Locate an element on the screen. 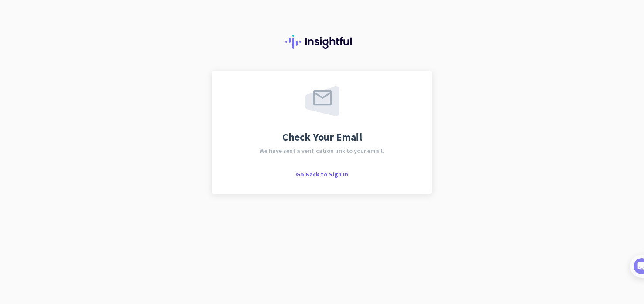  span: Go Back to Sign In is located at coordinates (322, 174).